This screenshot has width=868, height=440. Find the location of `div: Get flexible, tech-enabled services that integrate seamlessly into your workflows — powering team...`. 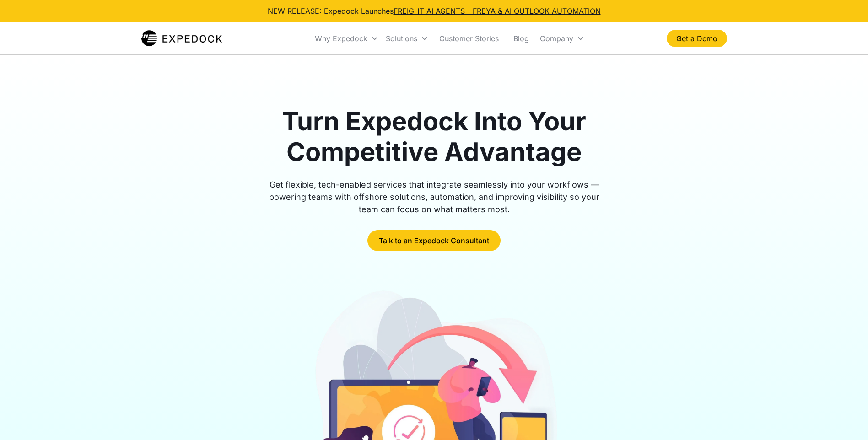

div: Get flexible, tech-enabled services that integrate seamlessly into your workflows — powering team... is located at coordinates (434, 197).